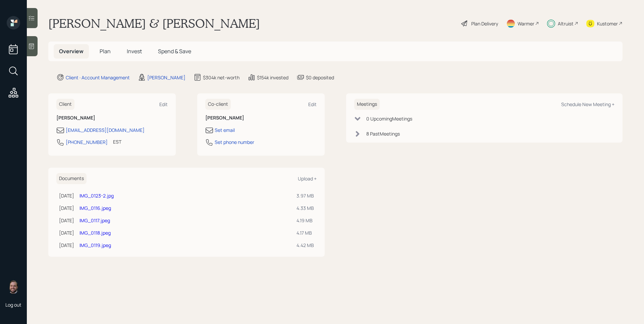  Describe the element at coordinates (13, 305) in the screenshot. I see `div: Log out` at that location.